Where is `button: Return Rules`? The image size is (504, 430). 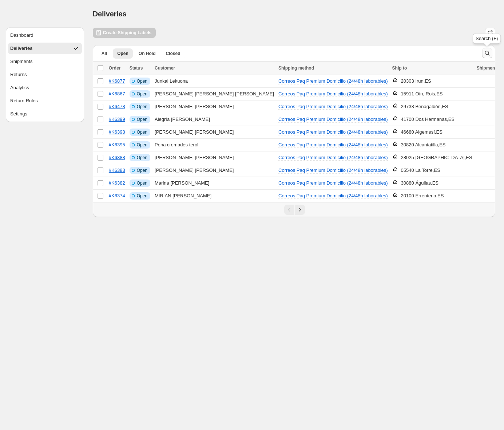
button: Return Rules is located at coordinates (45, 101).